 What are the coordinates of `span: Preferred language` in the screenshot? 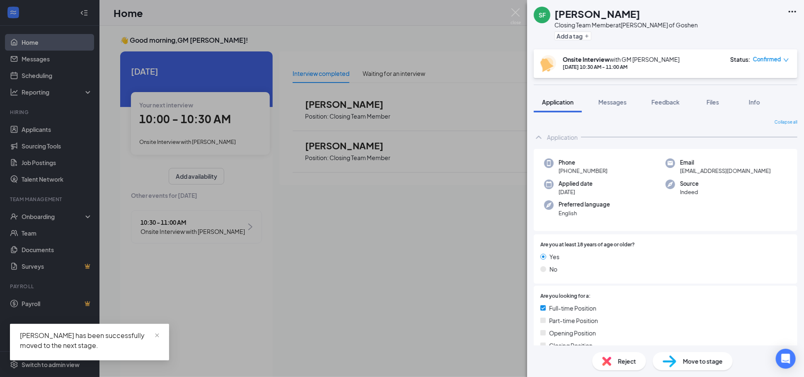 It's located at (585, 204).